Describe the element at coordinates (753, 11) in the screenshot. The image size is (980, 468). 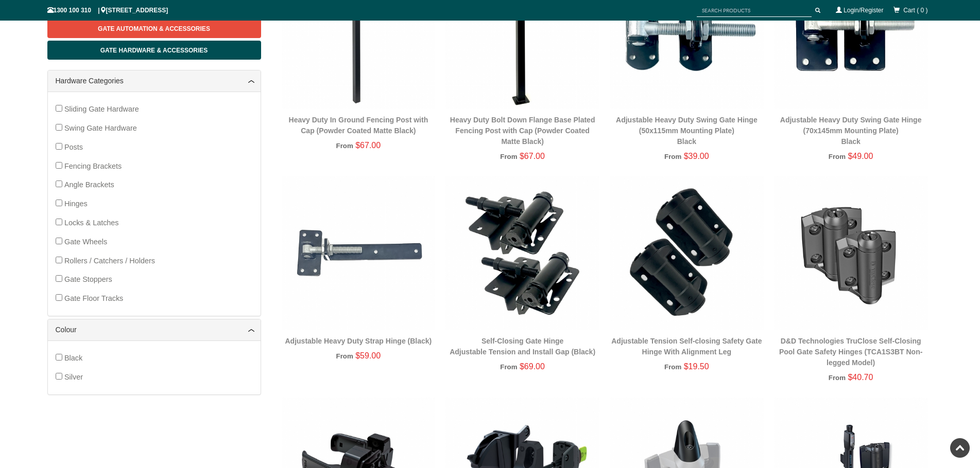
I see `input: SEARCH PRODUCTS` at that location.